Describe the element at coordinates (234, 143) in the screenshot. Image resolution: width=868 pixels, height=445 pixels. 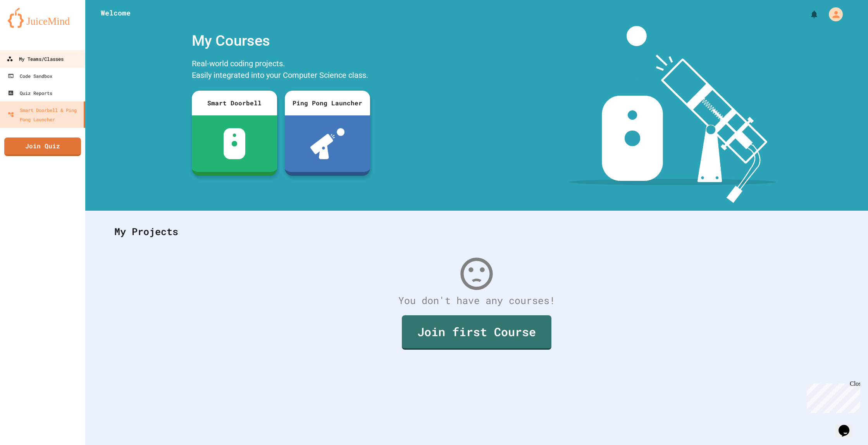
I see `img: sdb-white.svg` at that location.